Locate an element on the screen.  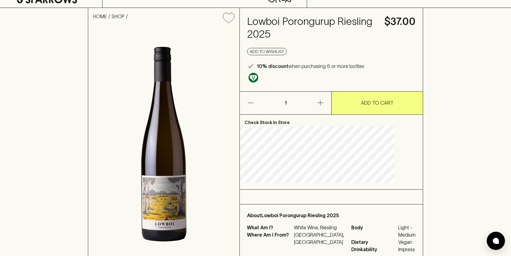
img: Vegan is located at coordinates (253, 78).